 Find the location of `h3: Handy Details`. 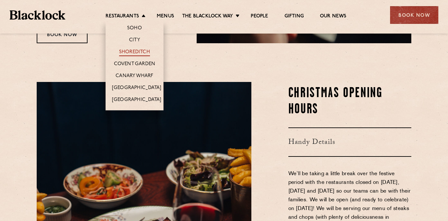

h3: Handy Details is located at coordinates (350, 142).